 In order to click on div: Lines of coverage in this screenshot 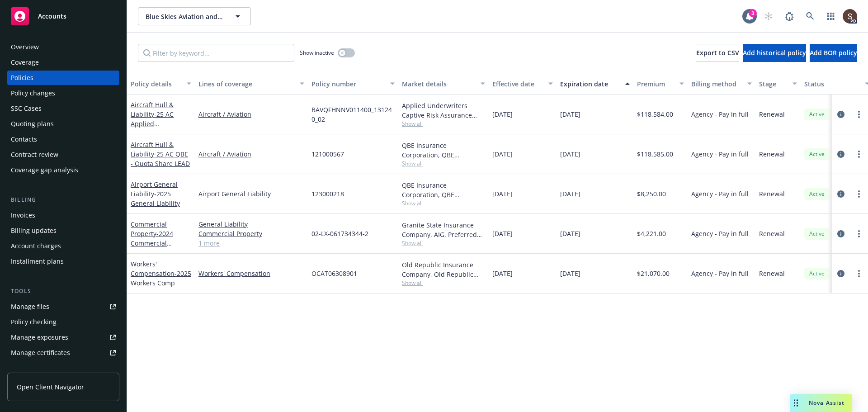, I will do `click(247, 84)`.